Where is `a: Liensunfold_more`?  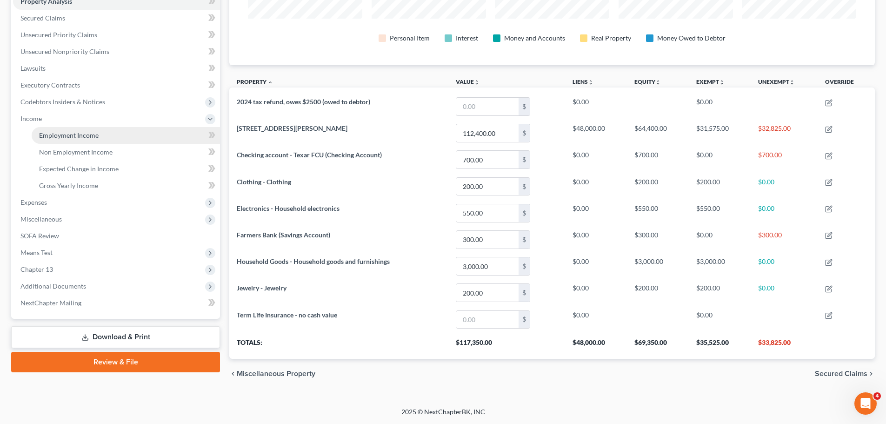 a: Liensunfold_more is located at coordinates (583, 81).